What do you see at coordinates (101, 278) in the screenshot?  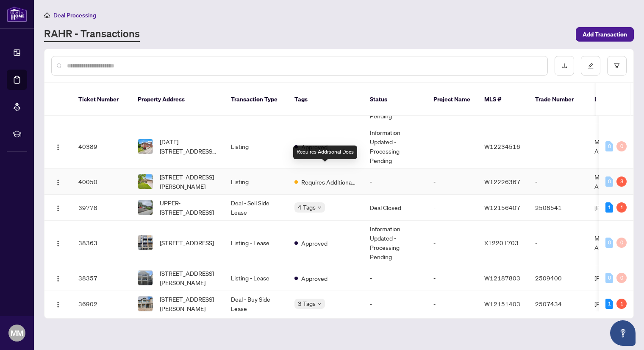 I see `td: 38357` at bounding box center [101, 278].